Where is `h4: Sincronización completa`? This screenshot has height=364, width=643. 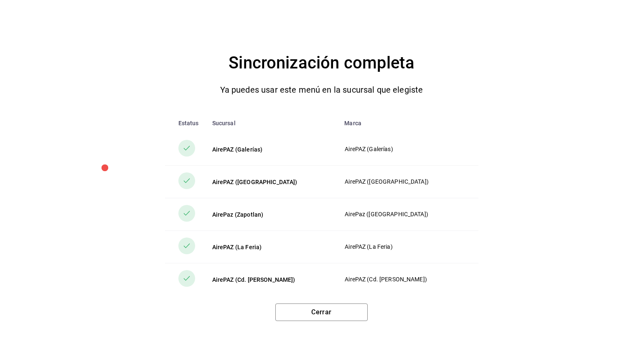 h4: Sincronización completa is located at coordinates (322, 63).